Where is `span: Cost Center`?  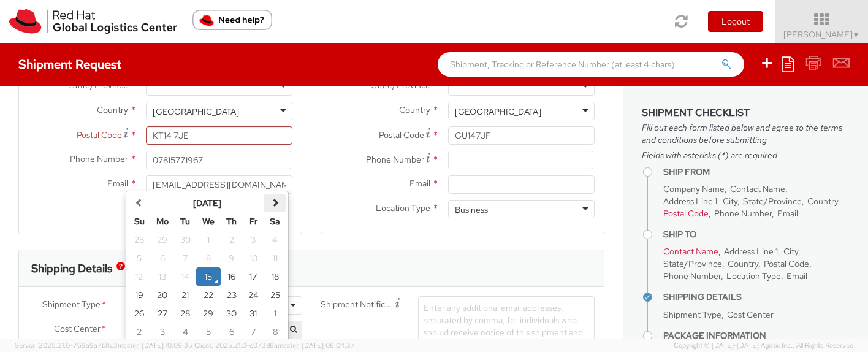 span: Cost Center is located at coordinates (78, 330).